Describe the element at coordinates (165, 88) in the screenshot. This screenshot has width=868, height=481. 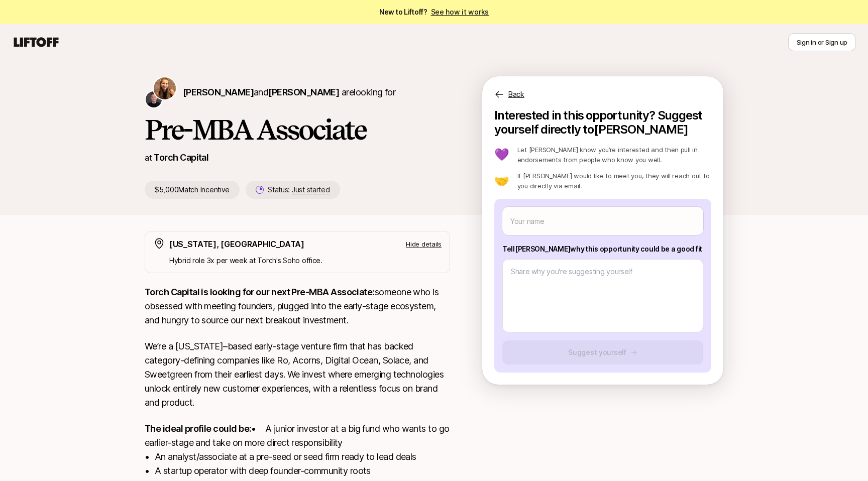
I see `img: Katie Reiner` at that location.